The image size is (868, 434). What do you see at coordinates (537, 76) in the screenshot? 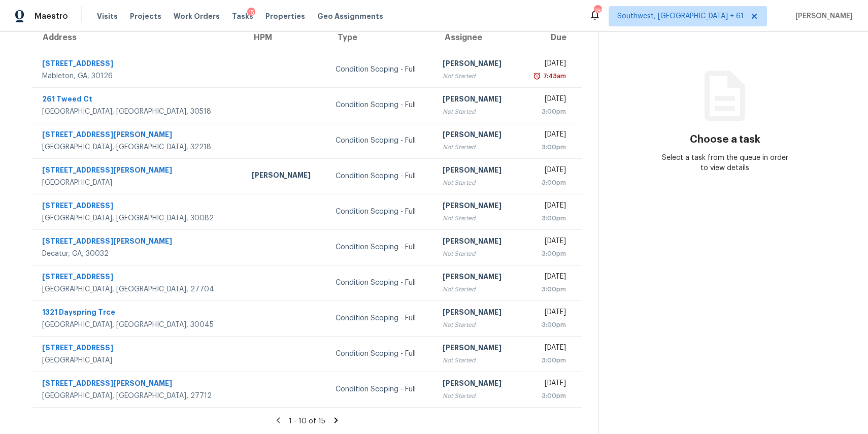
I see `img: Overdue Alarm Icon` at bounding box center [537, 76].